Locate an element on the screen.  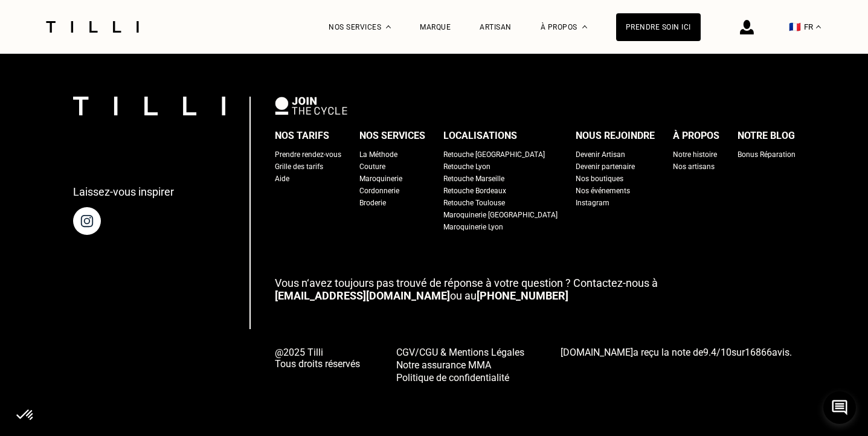
div: Maroquinerie is located at coordinates (380, 179).